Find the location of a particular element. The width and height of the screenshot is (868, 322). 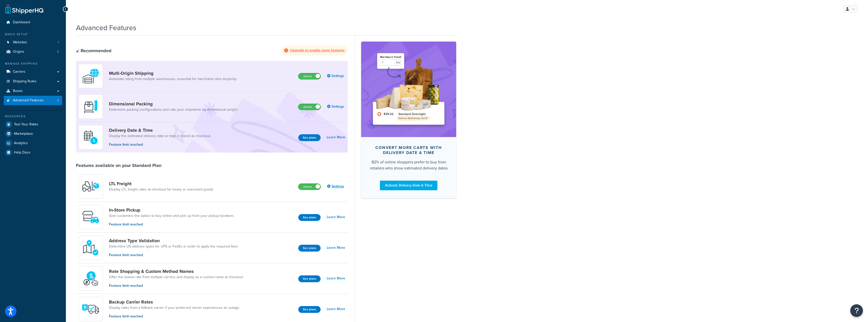

a: Delivery Date & Time is located at coordinates (160, 131).